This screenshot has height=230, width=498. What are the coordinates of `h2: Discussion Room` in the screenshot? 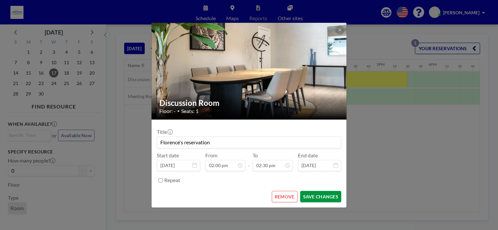 It's located at (249, 103).